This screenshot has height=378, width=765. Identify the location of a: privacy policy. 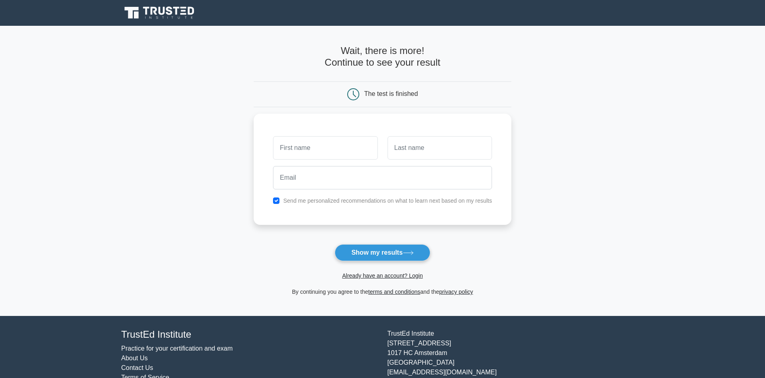
(456, 292).